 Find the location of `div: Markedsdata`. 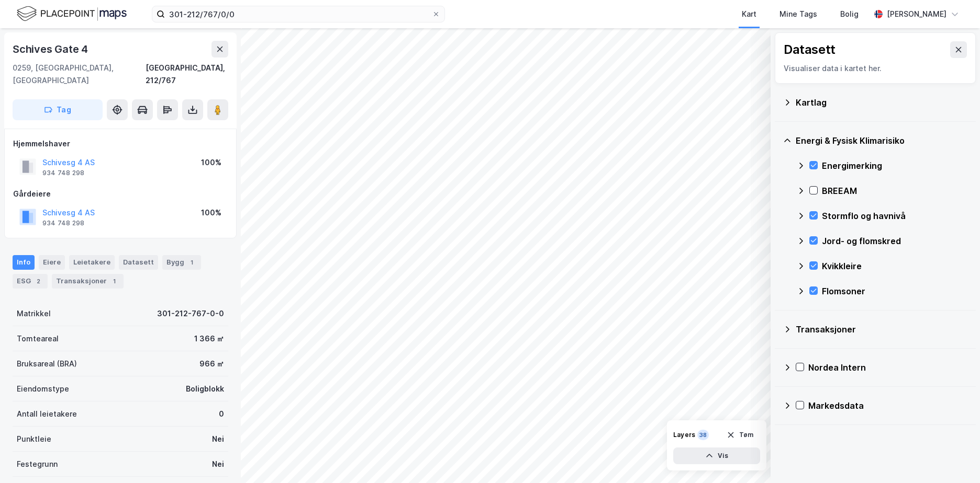

div: Markedsdata is located at coordinates (888, 406).